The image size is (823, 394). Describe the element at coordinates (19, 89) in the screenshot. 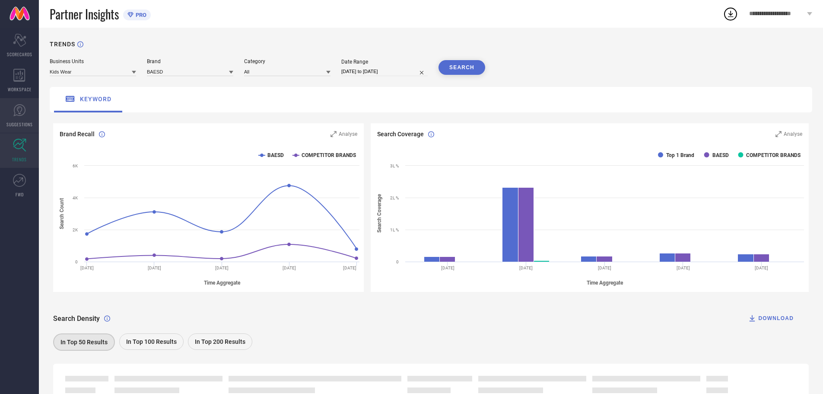

I see `span: WORKSPACE` at that location.